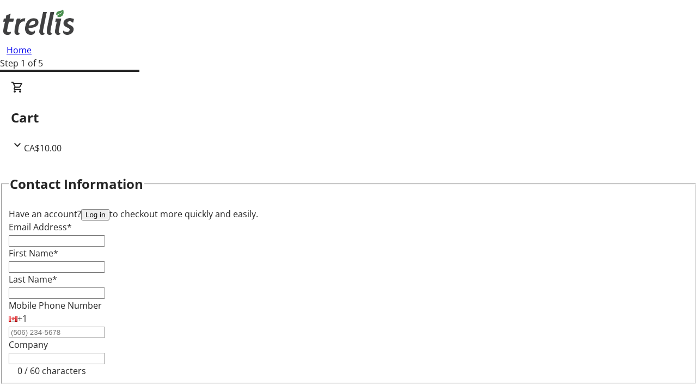 This screenshot has width=697, height=392. I want to click on label: Company, so click(28, 345).